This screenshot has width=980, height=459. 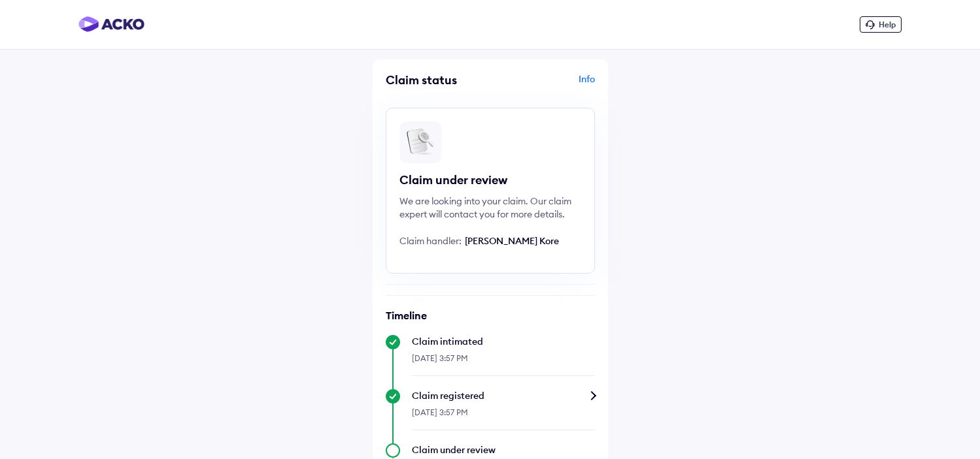 What do you see at coordinates (430, 241) in the screenshot?
I see `span: Claim handler:` at bounding box center [430, 241].